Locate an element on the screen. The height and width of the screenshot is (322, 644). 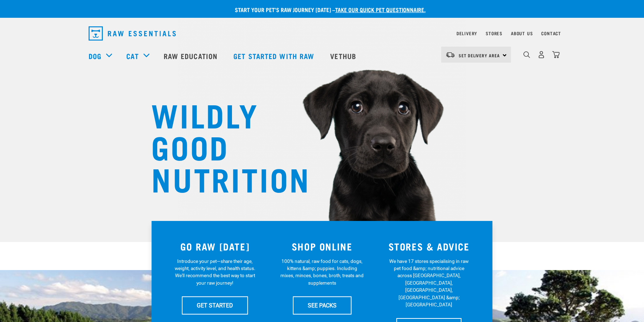
a: SEE PACKS is located at coordinates (322, 306).